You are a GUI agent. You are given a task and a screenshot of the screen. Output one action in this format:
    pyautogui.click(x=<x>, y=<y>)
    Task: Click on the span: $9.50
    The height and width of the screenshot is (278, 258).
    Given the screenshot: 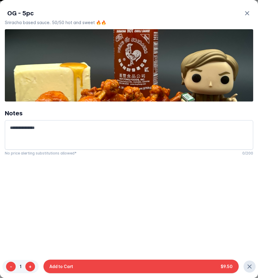 What is the action you would take?
    pyautogui.click(x=226, y=266)
    